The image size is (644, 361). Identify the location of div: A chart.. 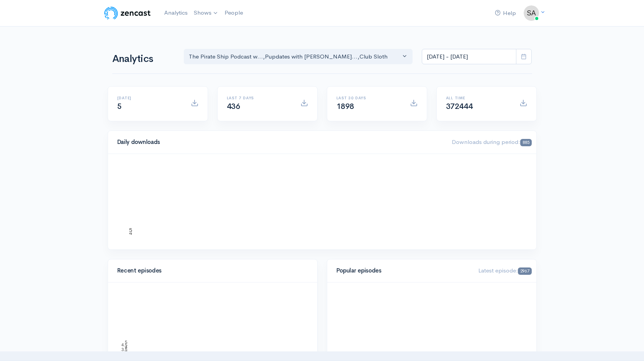
(322, 202).